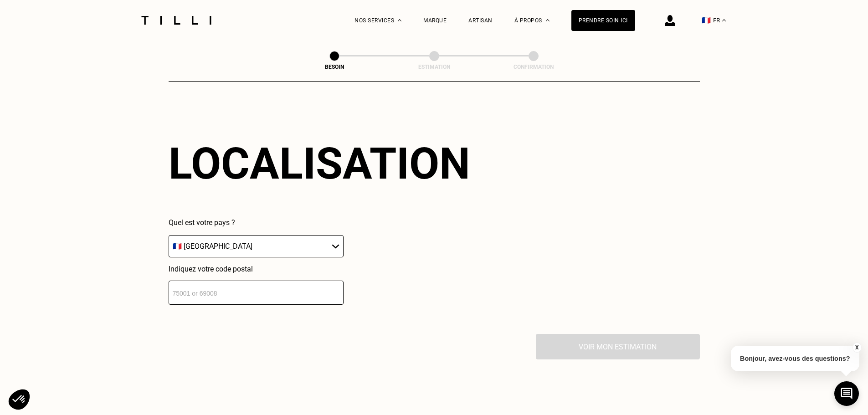  I want to click on div: Artisan, so click(480, 21).